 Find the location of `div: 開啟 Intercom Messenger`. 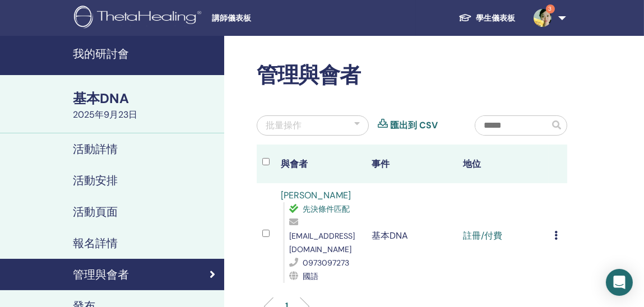

div: 開啟 Intercom Messenger is located at coordinates (619, 282).